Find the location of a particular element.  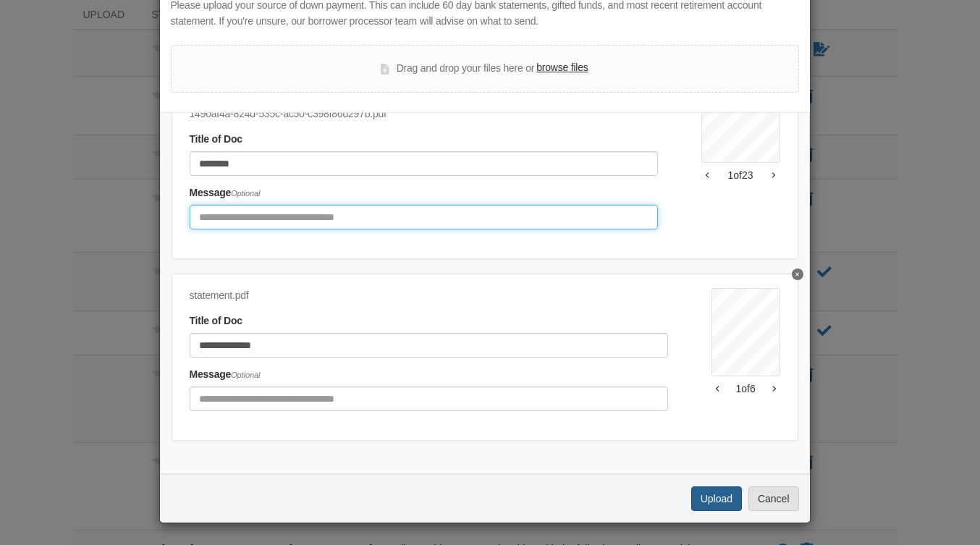

button: Delete Bank Statement is located at coordinates (798, 274).